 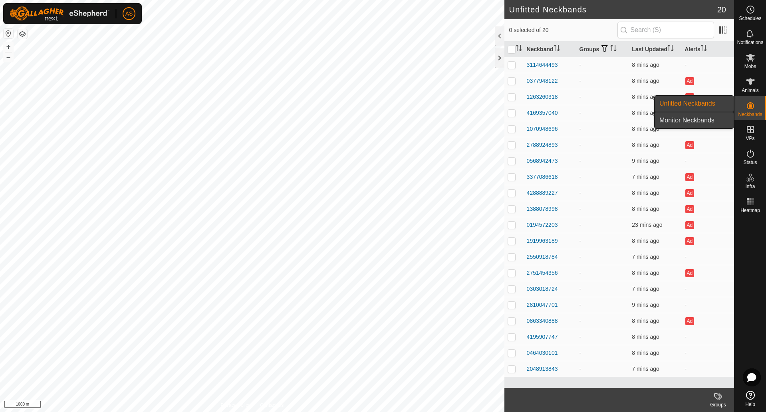 I want to click on span: AS, so click(x=129, y=14).